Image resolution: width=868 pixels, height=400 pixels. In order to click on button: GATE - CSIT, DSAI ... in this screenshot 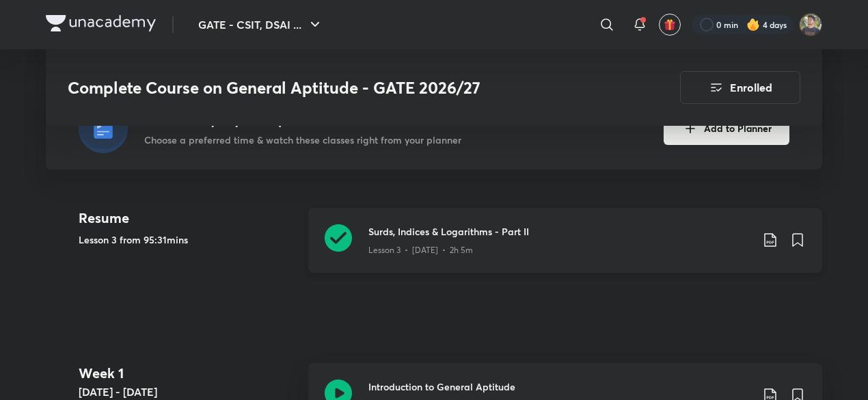, I will do `click(260, 25)`.